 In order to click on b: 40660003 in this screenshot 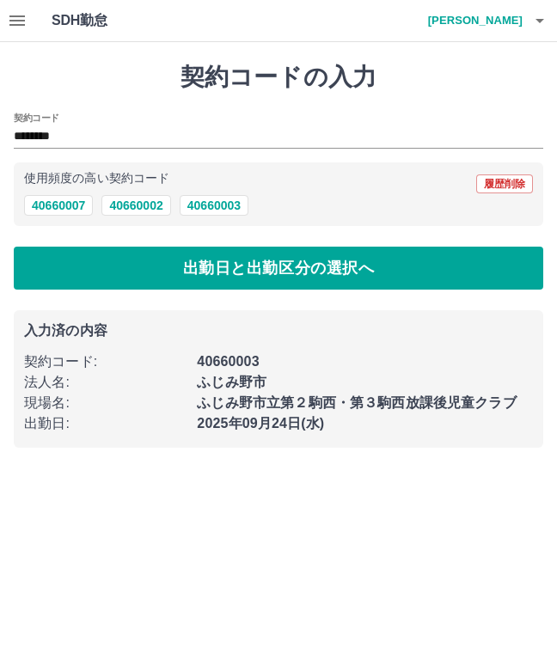, I will do `click(228, 361)`.